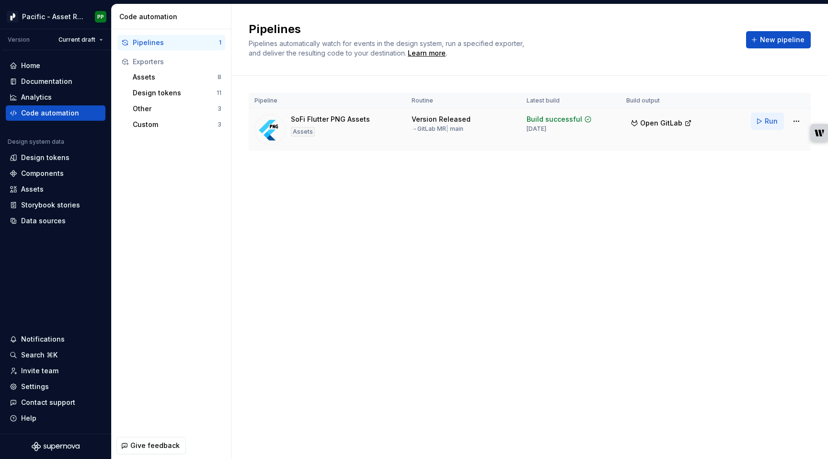 This screenshot has height=459, width=828. Describe the element at coordinates (171, 43) in the screenshot. I see `a: Pipelines1` at that location.